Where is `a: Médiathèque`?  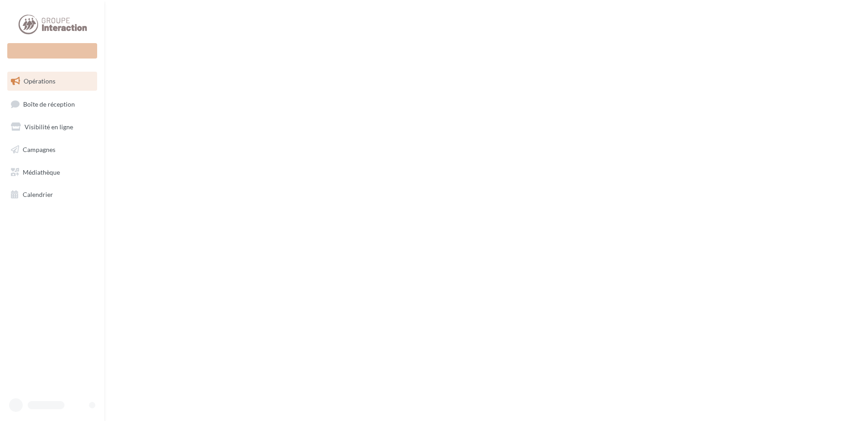 a: Médiathèque is located at coordinates (52, 172).